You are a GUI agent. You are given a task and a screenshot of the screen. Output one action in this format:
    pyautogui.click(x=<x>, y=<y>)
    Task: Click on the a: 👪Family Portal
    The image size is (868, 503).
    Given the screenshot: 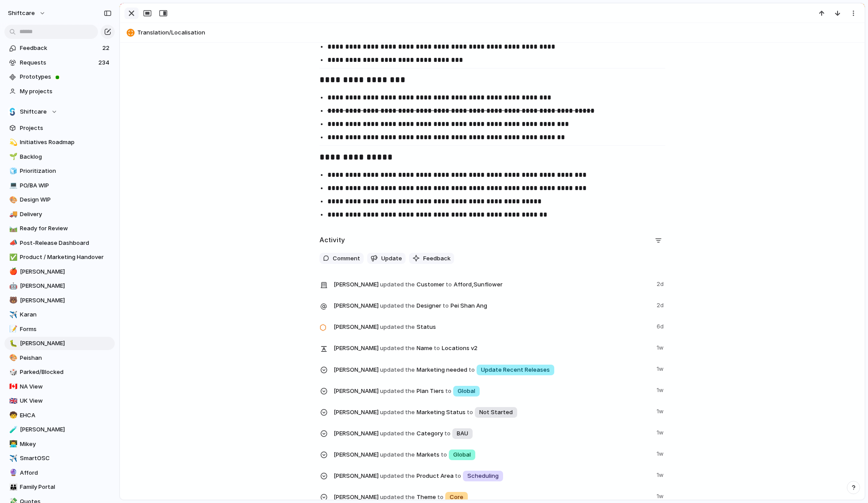 What is the action you would take?
    pyautogui.click(x=59, y=487)
    